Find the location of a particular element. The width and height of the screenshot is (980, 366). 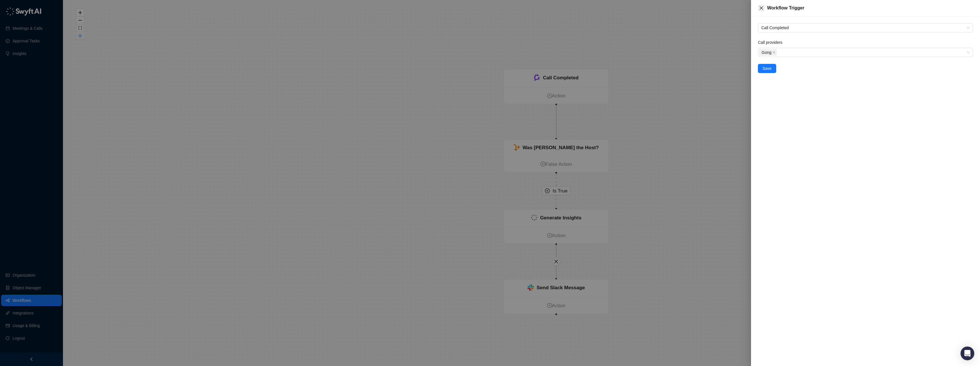

div: Workflow Trigger is located at coordinates (870, 8).